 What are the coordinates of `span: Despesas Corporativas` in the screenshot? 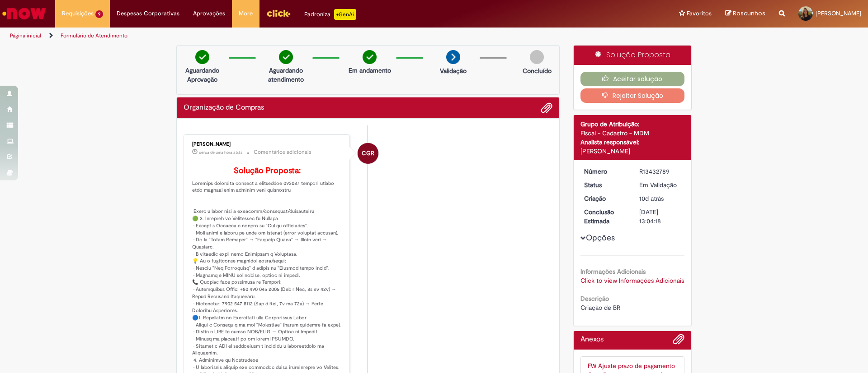 It's located at (148, 13).